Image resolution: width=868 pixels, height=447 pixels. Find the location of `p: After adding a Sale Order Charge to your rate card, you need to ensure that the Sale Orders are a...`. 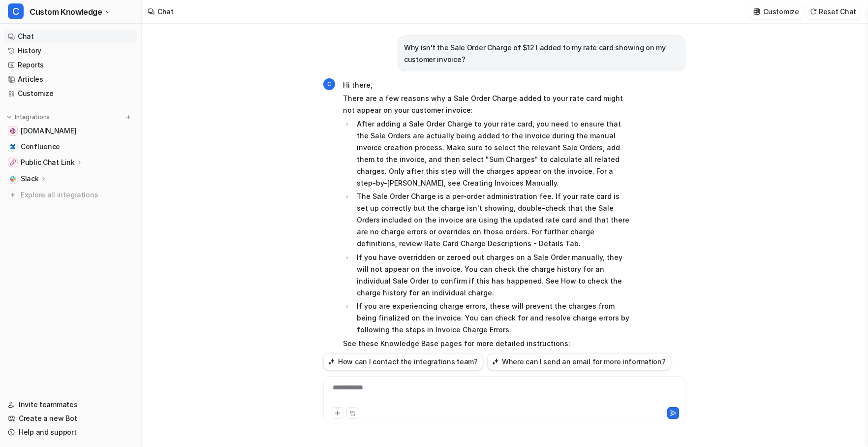

p: After adding a Sale Order Charge to your rate card, you need to ensure that the Sale Orders are a... is located at coordinates (493, 154).